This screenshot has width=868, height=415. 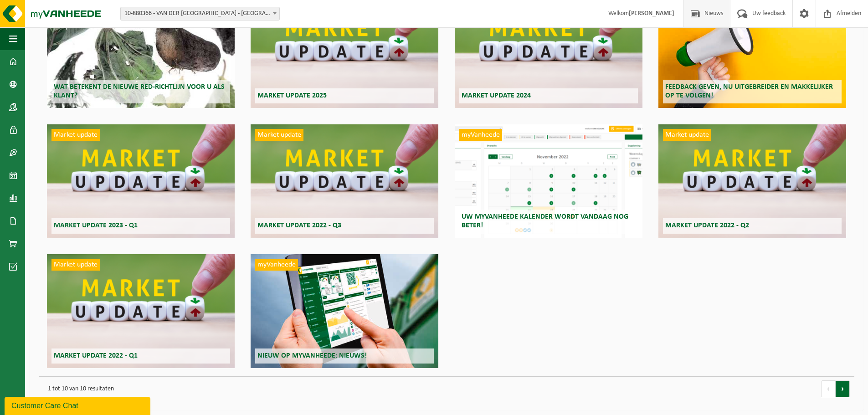 What do you see at coordinates (96, 225) in the screenshot?
I see `span: Market update 2023 - Q1` at bounding box center [96, 225].